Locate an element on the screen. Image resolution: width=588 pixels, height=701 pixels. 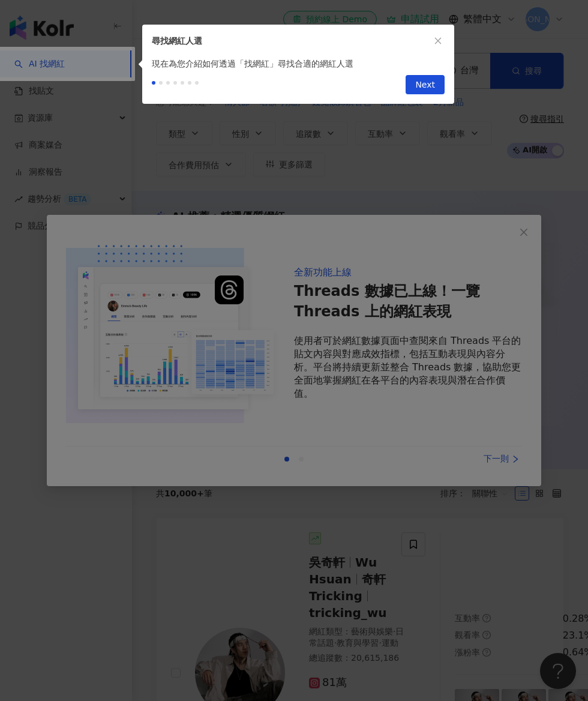
span: Next is located at coordinates (425, 85).